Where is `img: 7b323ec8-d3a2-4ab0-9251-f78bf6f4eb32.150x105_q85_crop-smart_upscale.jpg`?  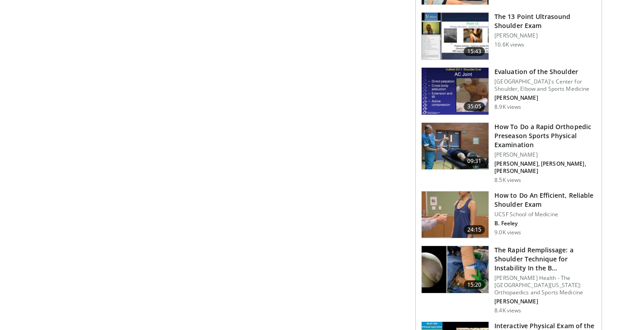 img: 7b323ec8-d3a2-4ab0-9251-f78bf6f4eb32.150x105_q85_crop-smart_upscale.jpg is located at coordinates (455, 36).